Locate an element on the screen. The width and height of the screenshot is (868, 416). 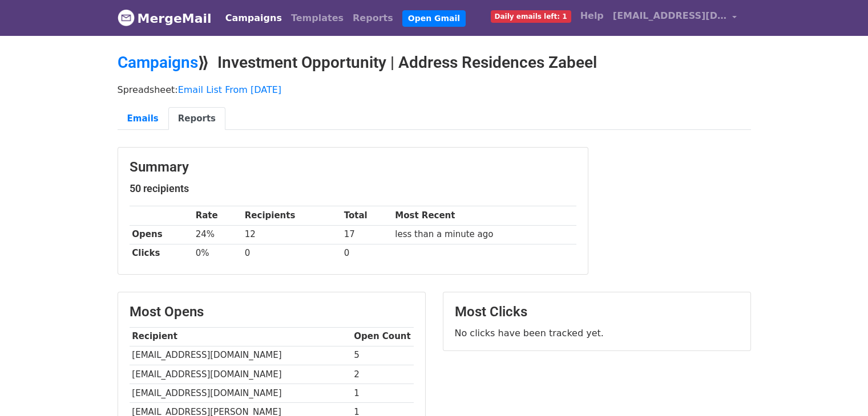
h2: ⟫ Investment Opportunity | Address Residences Zabeel is located at coordinates (434, 63).